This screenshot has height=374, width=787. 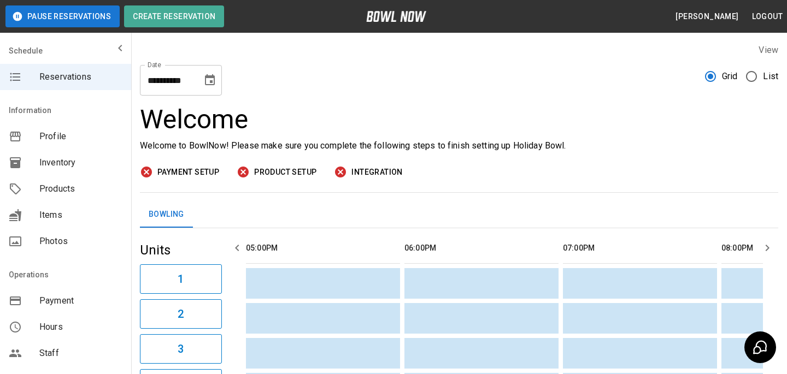 What do you see at coordinates (81, 354) in the screenshot?
I see `span: Staff` at bounding box center [81, 354].